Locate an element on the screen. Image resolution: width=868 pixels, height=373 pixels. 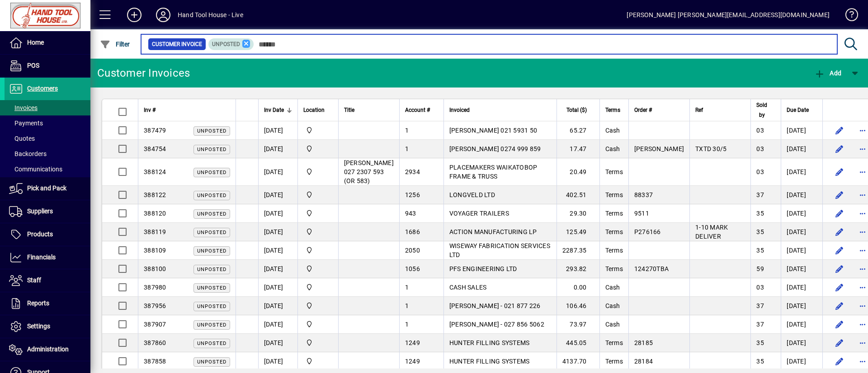
span: 1056 is located at coordinates (412, 269).